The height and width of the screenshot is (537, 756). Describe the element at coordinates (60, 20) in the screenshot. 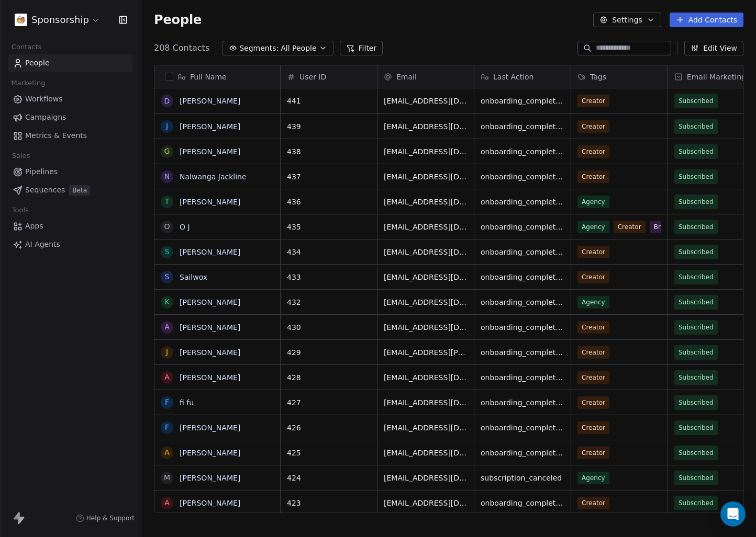

I see `span: Sponsorship` at that location.